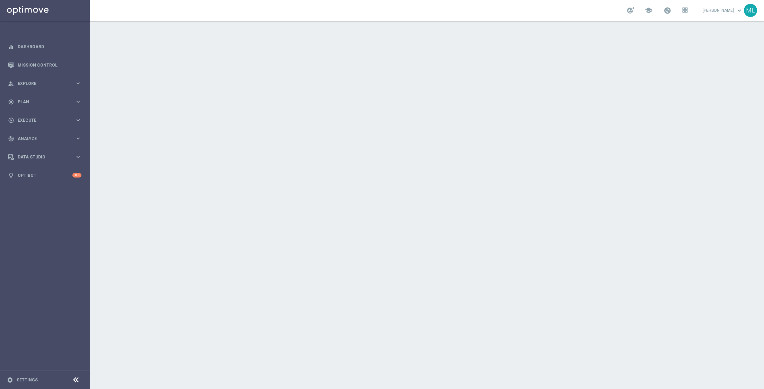  I want to click on button: track_changes Analyze keyboard_arrow_right, so click(45, 139).